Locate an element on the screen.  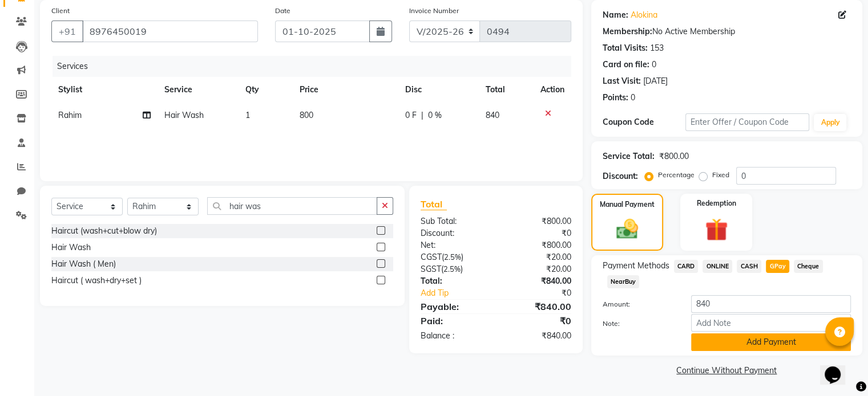
div: Haircut (wash+cut+blow dry) is located at coordinates (104, 231).